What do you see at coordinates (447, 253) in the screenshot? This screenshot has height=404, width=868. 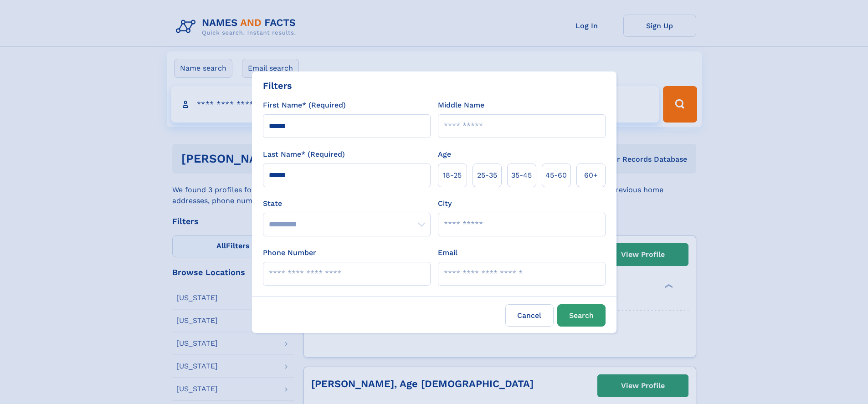 I see `label: Email` at bounding box center [447, 253].